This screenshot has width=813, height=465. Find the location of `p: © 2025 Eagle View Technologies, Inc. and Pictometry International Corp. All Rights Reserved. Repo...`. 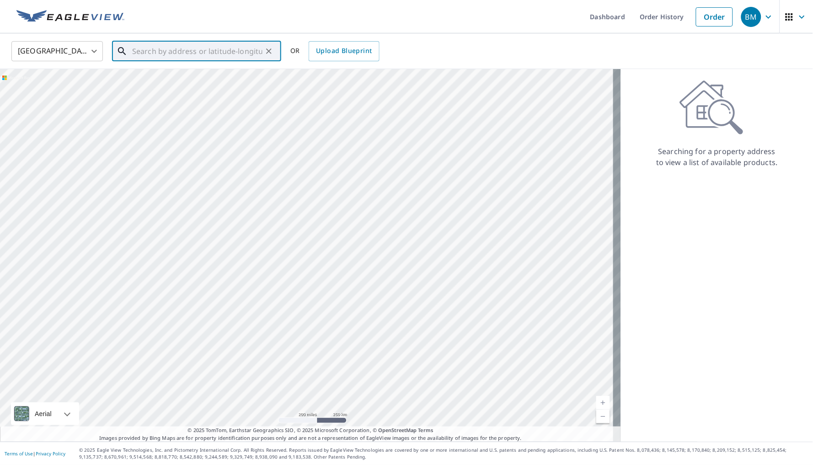

p: © 2025 Eagle View Technologies, Inc. and Pictometry International Corp. All Rights Reserved. Repo... is located at coordinates (443, 453).